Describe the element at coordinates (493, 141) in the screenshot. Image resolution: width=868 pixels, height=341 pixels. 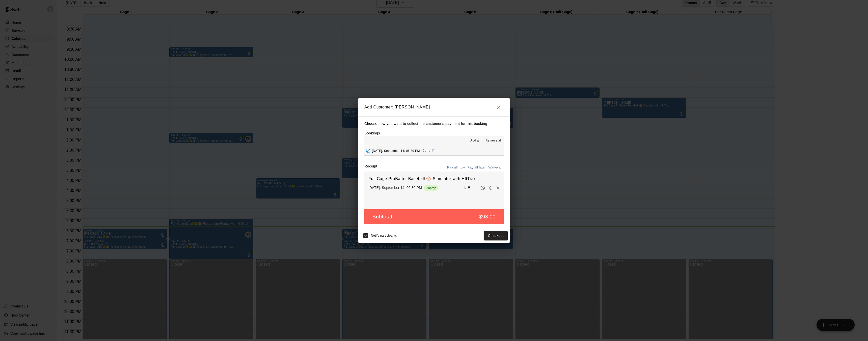
I see `button: Remove all` at that location.